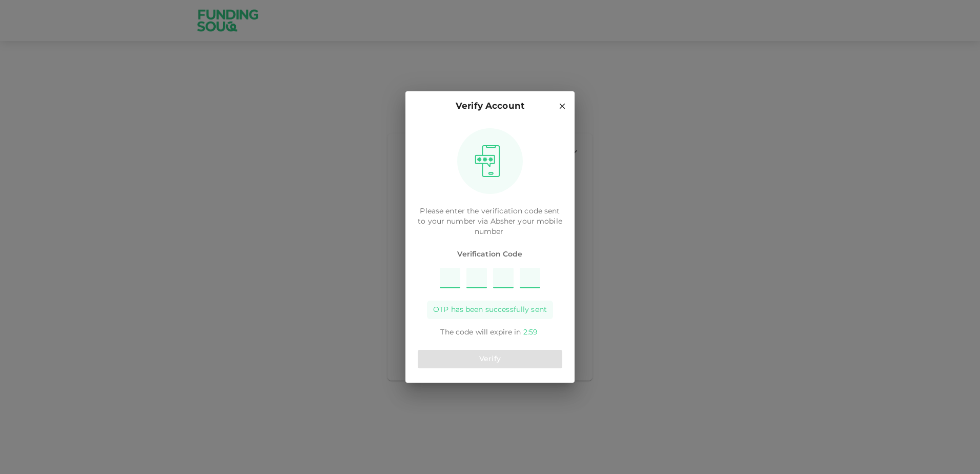 The height and width of the screenshot is (474, 980). I want to click on input: Please enter OTP character 2, so click(477, 278).